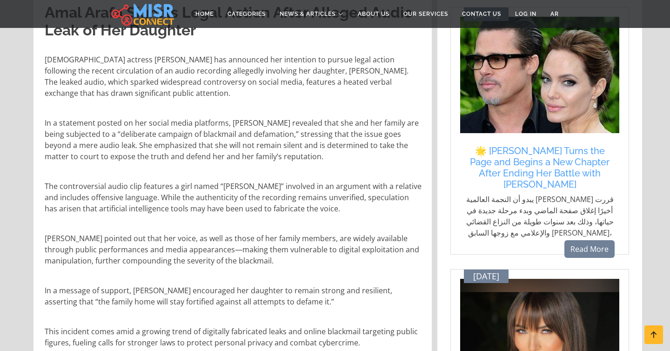 The height and width of the screenshot is (351, 670). Describe the element at coordinates (481, 14) in the screenshot. I see `a: Contact Us` at that location.